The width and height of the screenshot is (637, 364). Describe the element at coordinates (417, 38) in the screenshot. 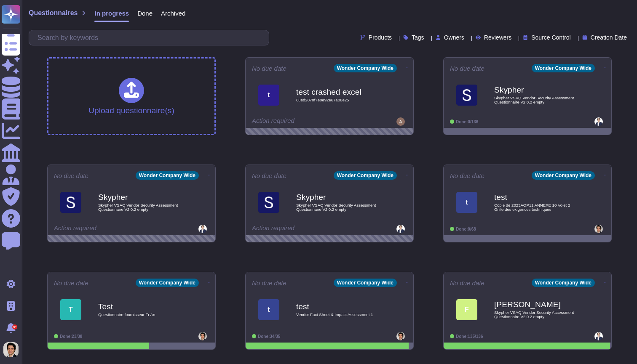

I see `span: Tags` at that location.